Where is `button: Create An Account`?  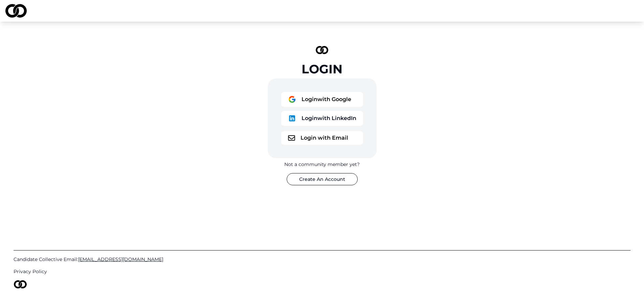 button: Create An Account is located at coordinates (322, 180).